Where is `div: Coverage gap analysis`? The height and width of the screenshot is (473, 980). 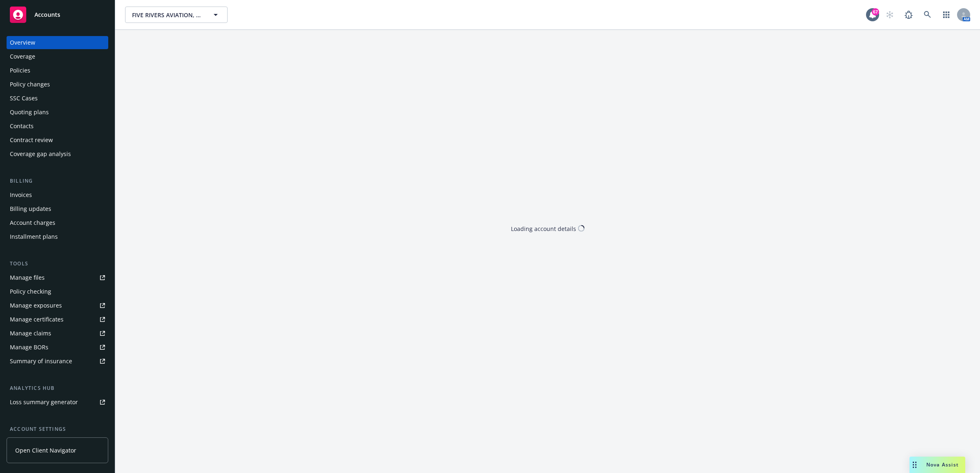
div: Coverage gap analysis is located at coordinates (40, 154).